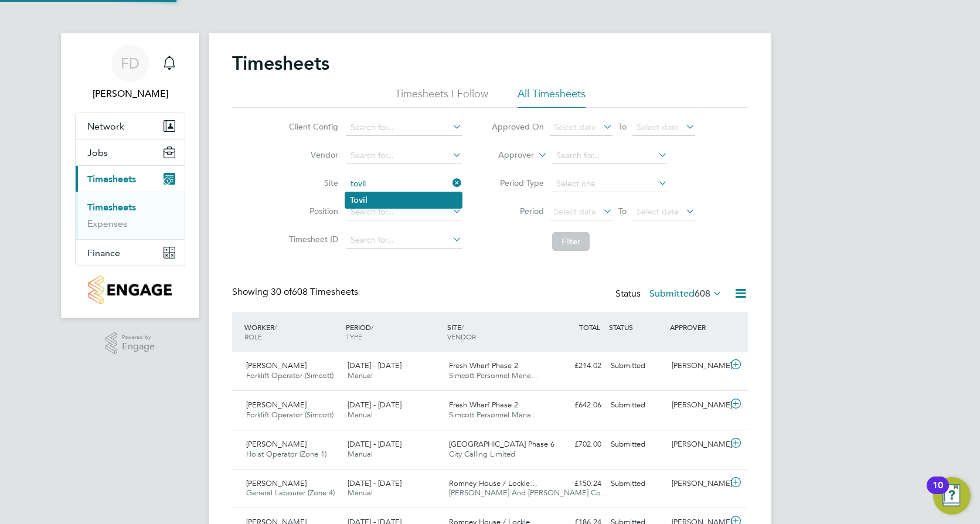 The width and height of the screenshot is (980, 524). Describe the element at coordinates (130, 253) in the screenshot. I see `button: Finance` at that location.